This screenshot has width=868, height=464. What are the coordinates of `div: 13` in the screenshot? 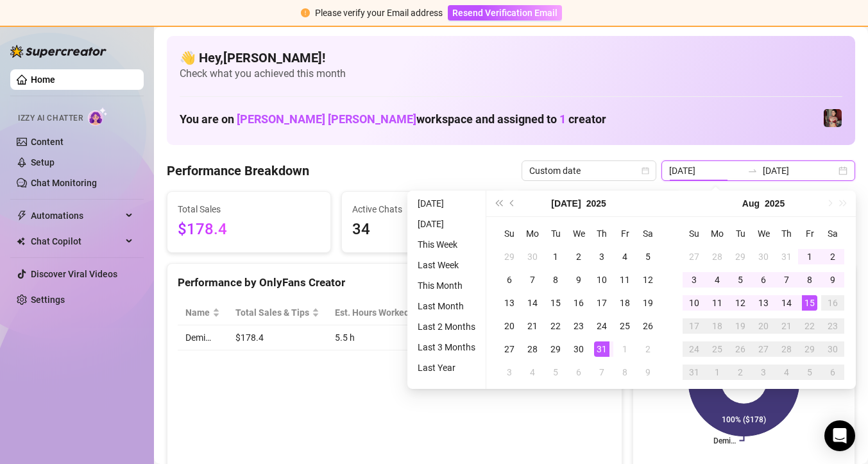 It's located at (764, 303).